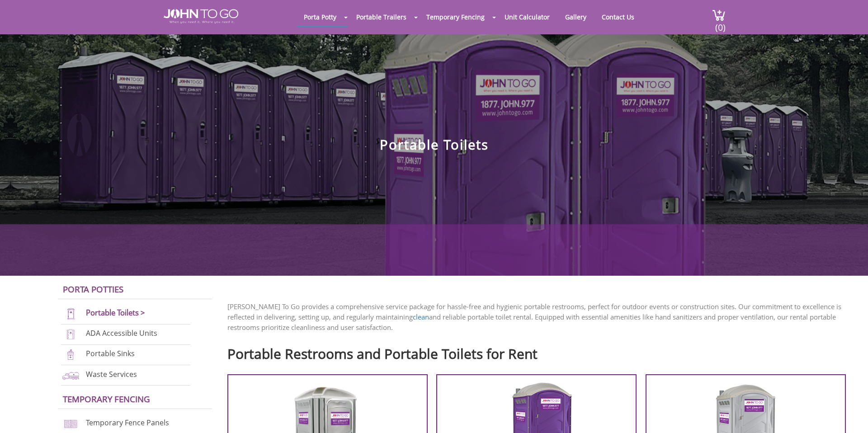  What do you see at coordinates (381, 17) in the screenshot?
I see `a: Portable Trailers` at bounding box center [381, 17].